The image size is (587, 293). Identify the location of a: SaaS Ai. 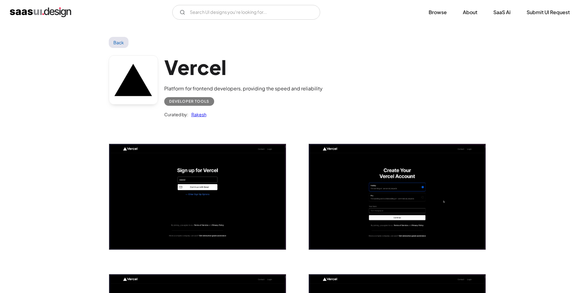
(502, 12).